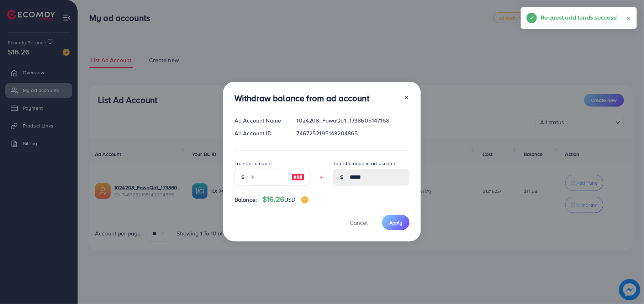  Describe the element at coordinates (366, 163) in the screenshot. I see `label: Total balance in ad account` at that location.